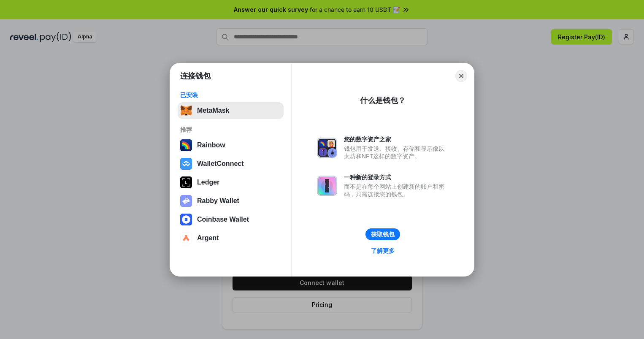 Image resolution: width=644 pixels, height=339 pixels. Describe the element at coordinates (397, 139) in the screenshot. I see `div: 您的数字资产之家` at that location.